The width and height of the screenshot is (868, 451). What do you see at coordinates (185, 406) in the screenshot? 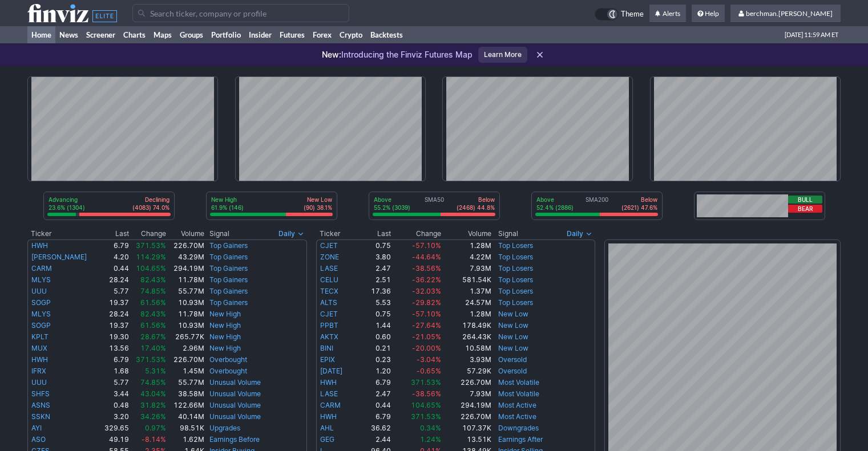
I see `td: 122.66M` at bounding box center [185, 406].